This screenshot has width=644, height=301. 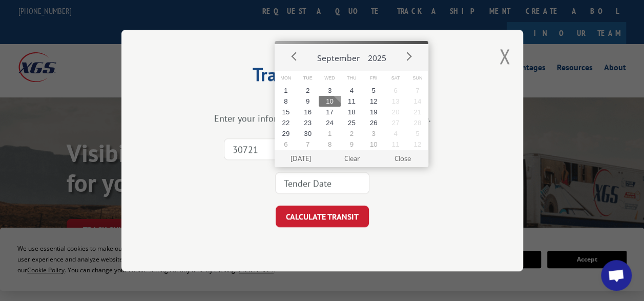 What do you see at coordinates (338, 56) in the screenshot?
I see `button: September` at bounding box center [338, 56].